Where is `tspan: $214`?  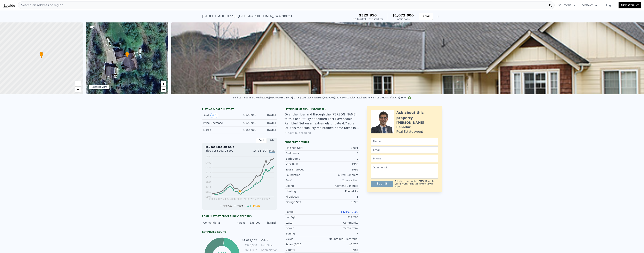
tspan: $214 is located at coordinates (208, 187).